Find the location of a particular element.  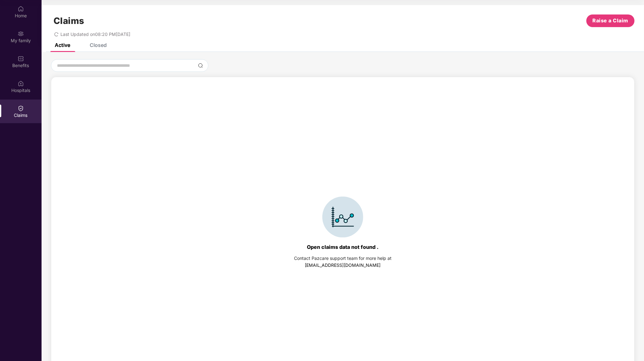

h1: Claims is located at coordinates (69, 21).